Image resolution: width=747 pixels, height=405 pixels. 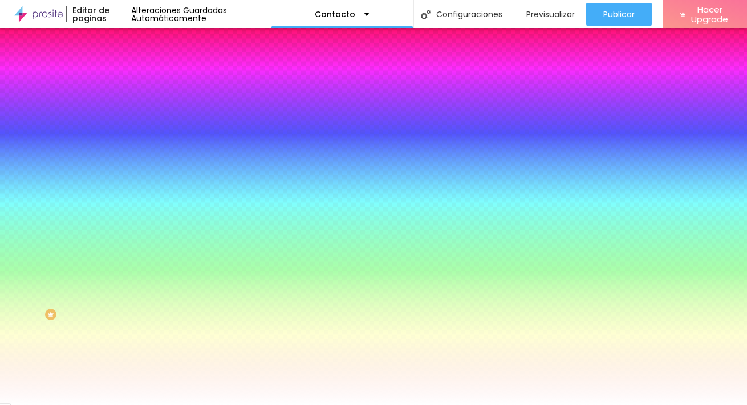 What do you see at coordinates (335, 14) in the screenshot?
I see `p: Contacto` at bounding box center [335, 14].